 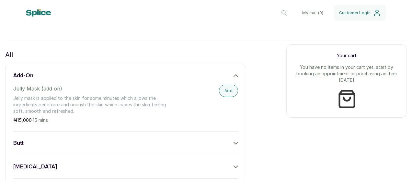 What do you see at coordinates (9, 55) in the screenshot?
I see `p: All` at bounding box center [9, 55].